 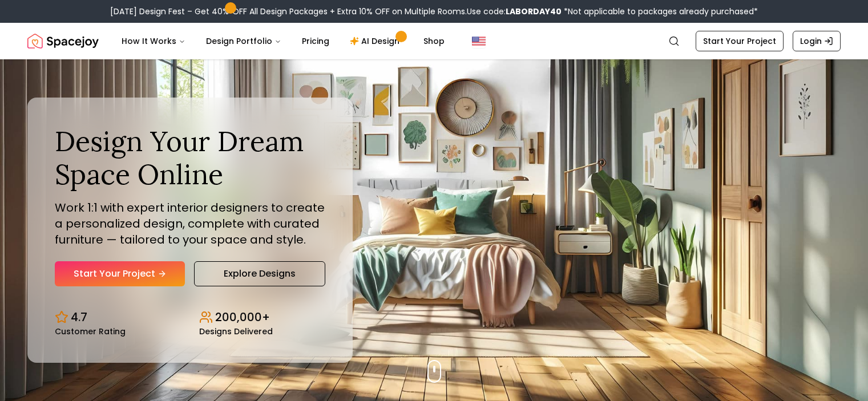 I want to click on b: LABORDAY40, so click(x=533, y=11).